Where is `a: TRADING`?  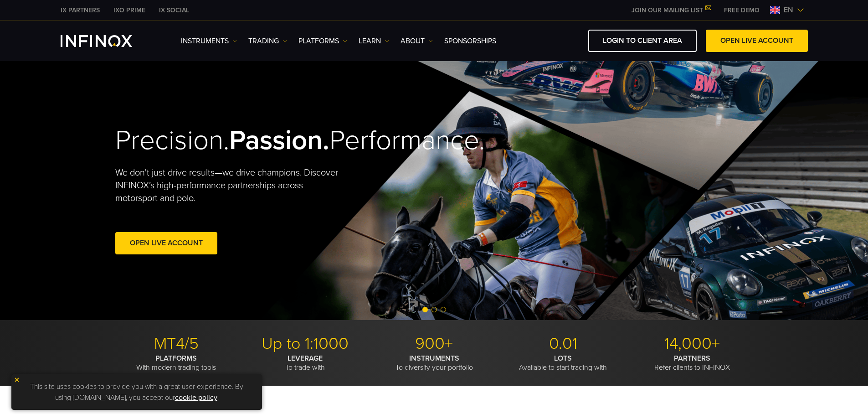 a: TRADING is located at coordinates (267, 41).